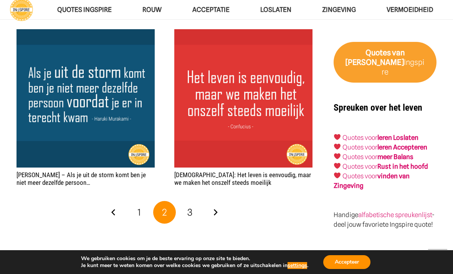 The width and height of the screenshot is (453, 274). I want to click on a: Quotes voorvinden van Zingeving, so click(371, 180).